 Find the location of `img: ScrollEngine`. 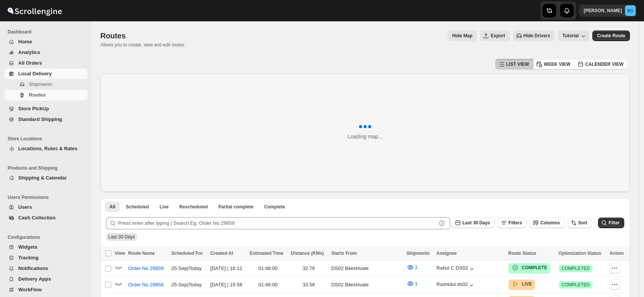

img: ScrollEngine is located at coordinates (34, 11).